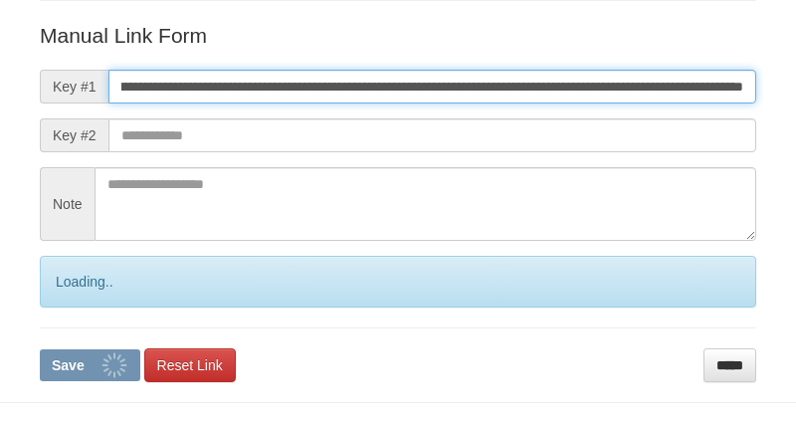 The image size is (796, 424). Describe the element at coordinates (190, 365) in the screenshot. I see `a: Reset Link` at that location.